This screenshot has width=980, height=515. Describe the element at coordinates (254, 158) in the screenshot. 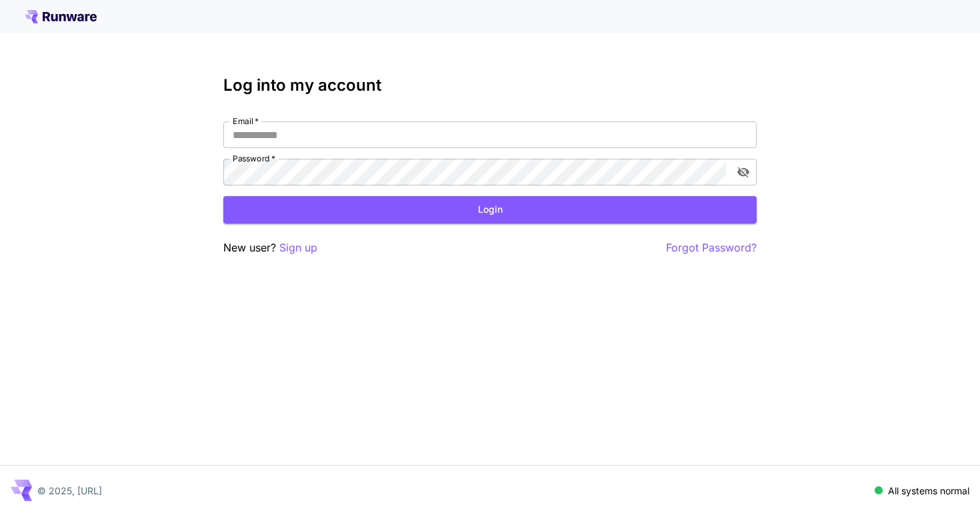

I see `label: Password` at that location.